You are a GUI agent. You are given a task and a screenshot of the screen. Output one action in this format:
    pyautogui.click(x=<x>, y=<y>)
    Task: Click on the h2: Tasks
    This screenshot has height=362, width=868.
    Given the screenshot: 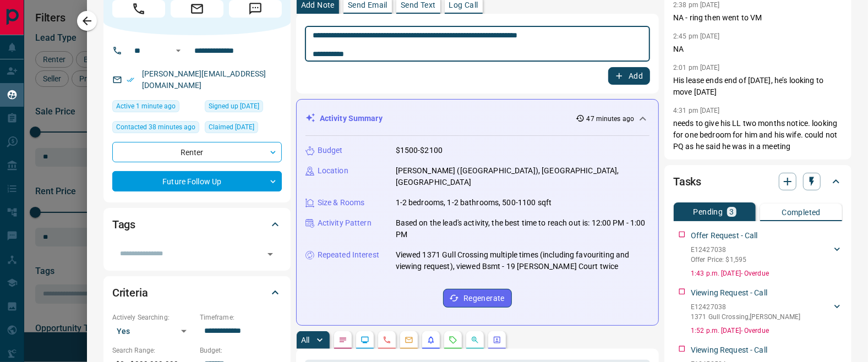 What is the action you would take?
    pyautogui.click(x=687, y=182)
    